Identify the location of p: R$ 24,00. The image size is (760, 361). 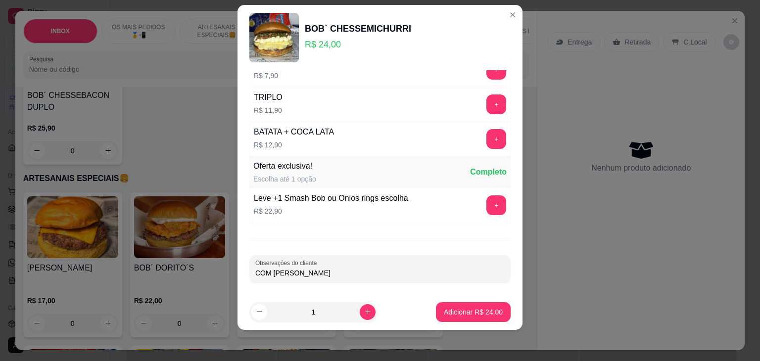
(358, 45).